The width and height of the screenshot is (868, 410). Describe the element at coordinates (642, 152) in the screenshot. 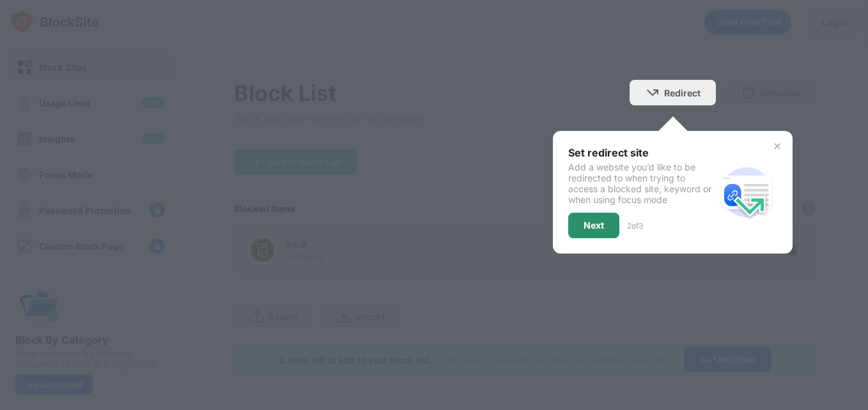

I see `div: Set redirect site` at that location.